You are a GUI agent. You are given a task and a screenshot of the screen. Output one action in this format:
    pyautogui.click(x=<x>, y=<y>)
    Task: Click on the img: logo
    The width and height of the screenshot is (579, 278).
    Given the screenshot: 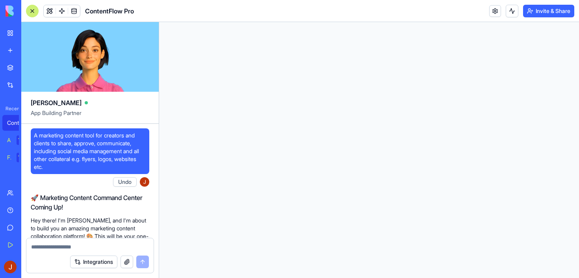 What is the action you would take?
    pyautogui.click(x=30, y=11)
    